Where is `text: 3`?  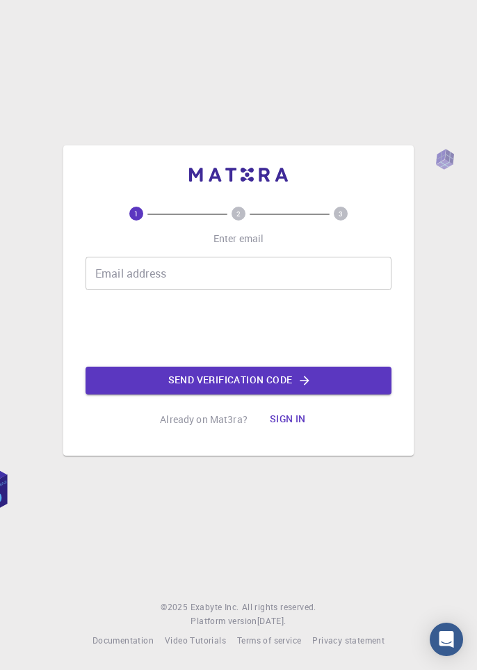 text: 3 is located at coordinates (341, 214).